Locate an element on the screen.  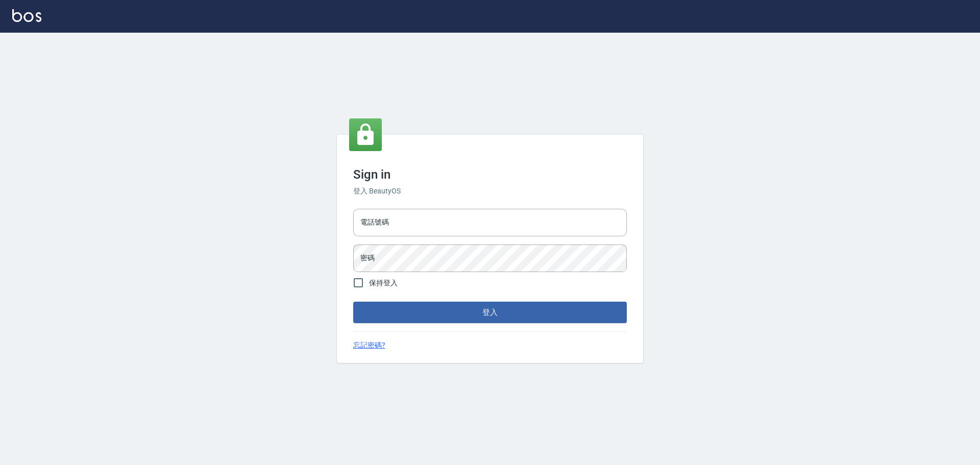
span: 保持登入 is located at coordinates (383, 283).